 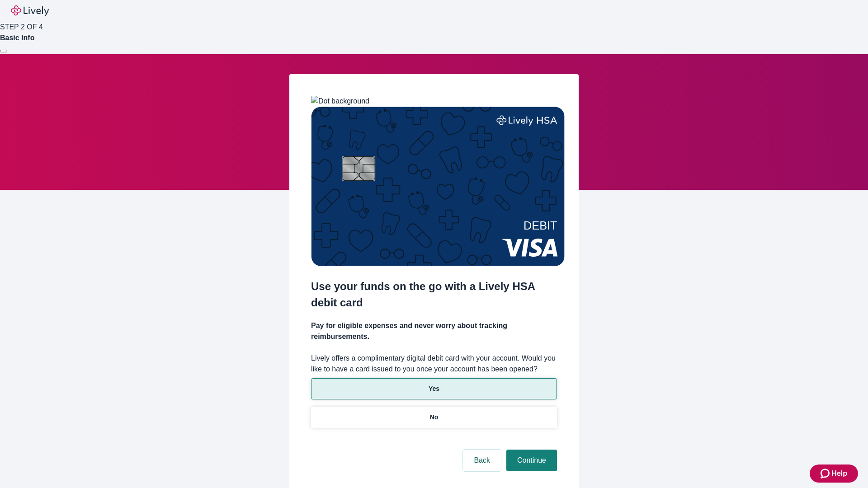 What do you see at coordinates (434, 295) in the screenshot?
I see `h2: Use your funds on the go with a Lively HSA debit card` at bounding box center [434, 295].